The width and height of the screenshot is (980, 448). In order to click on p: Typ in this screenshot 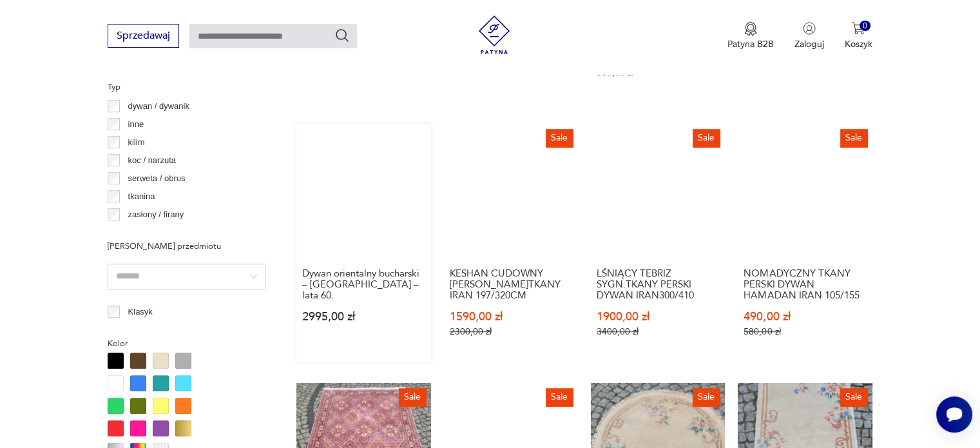, I will do `click(186, 87)`.